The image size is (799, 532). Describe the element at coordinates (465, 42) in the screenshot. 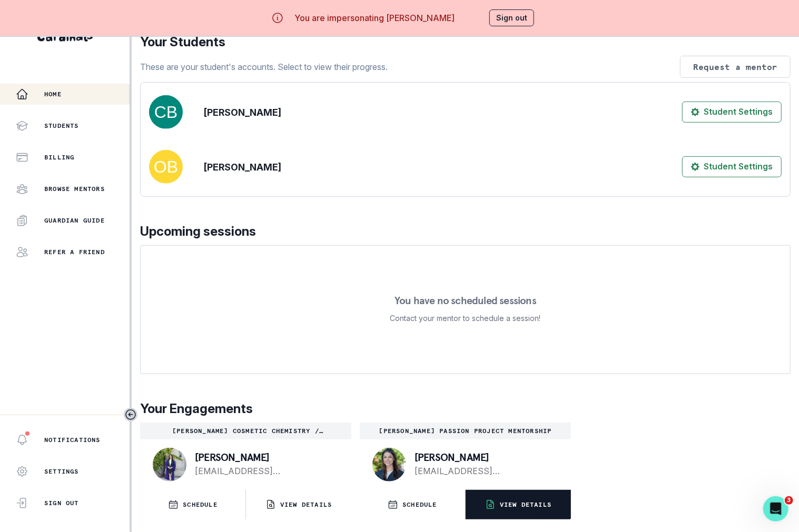

I see `p: Your Students` at that location.